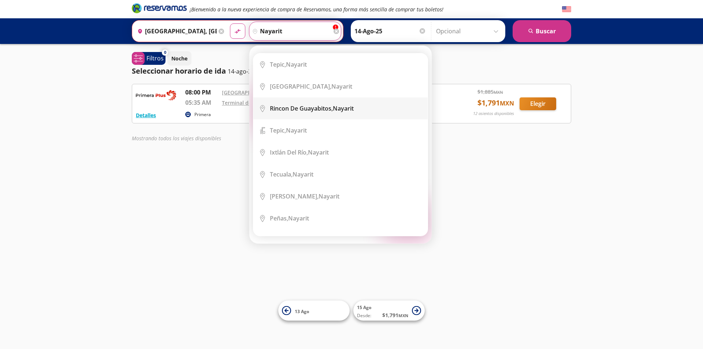 This screenshot has width=703, height=349. I want to click on i: Brand Logo, so click(159, 8).